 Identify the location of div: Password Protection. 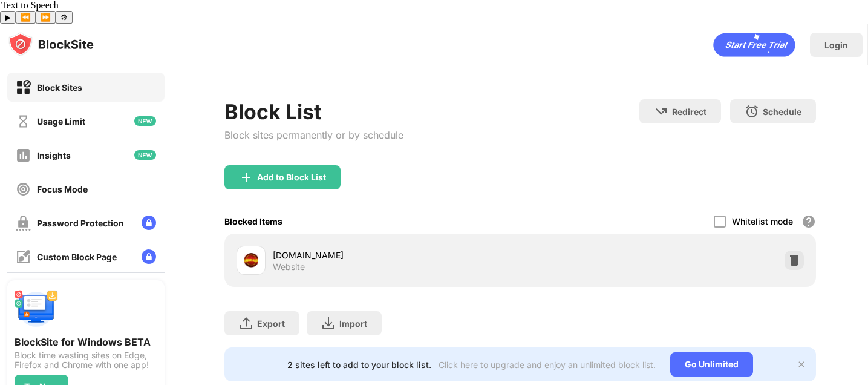
(80, 223).